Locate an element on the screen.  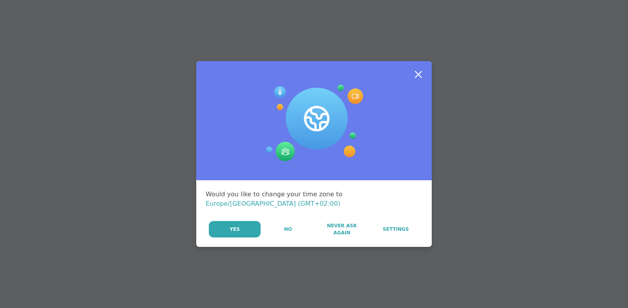
a: Settings is located at coordinates (395, 229).